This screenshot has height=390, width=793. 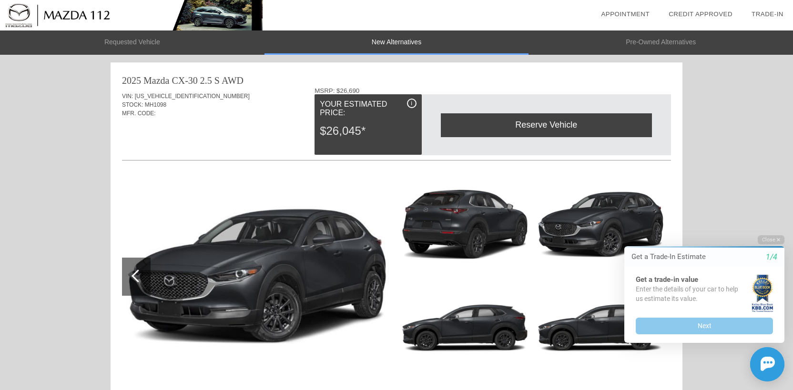 What do you see at coordinates (89, 67) in the screenshot?
I see `div: Enter the details of your car to help us estimate its value.` at bounding box center [89, 67].